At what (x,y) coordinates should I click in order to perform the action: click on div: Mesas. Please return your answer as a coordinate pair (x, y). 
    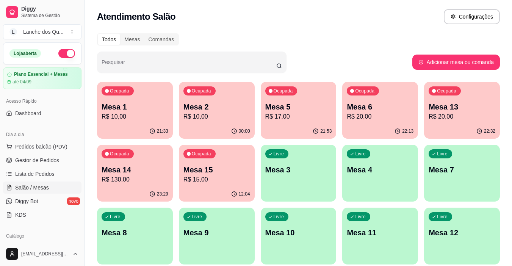
    Looking at the image, I should click on (132, 39).